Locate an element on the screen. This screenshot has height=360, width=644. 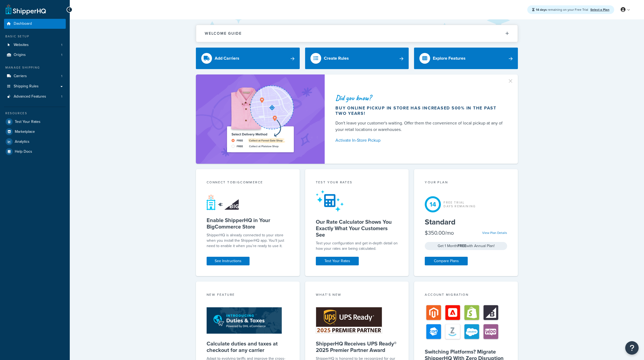
span: Advanced Features is located at coordinates (30, 96).